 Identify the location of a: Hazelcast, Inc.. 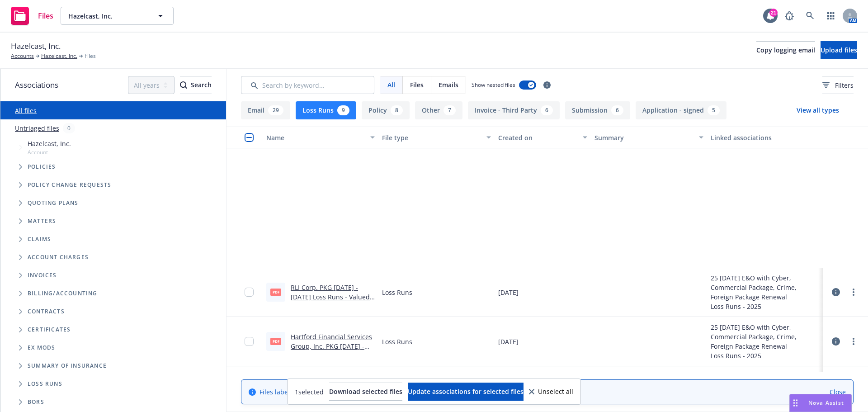
(59, 56).